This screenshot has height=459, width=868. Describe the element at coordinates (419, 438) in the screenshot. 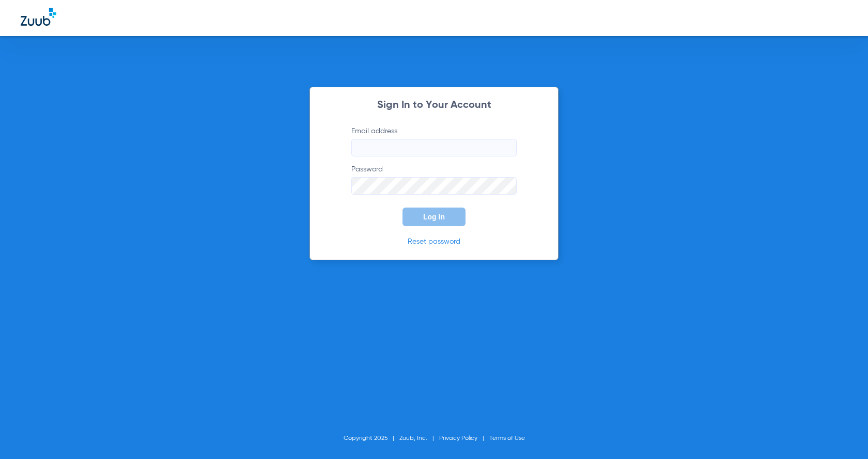

I see `li: Zuub, Inc.` at that location.